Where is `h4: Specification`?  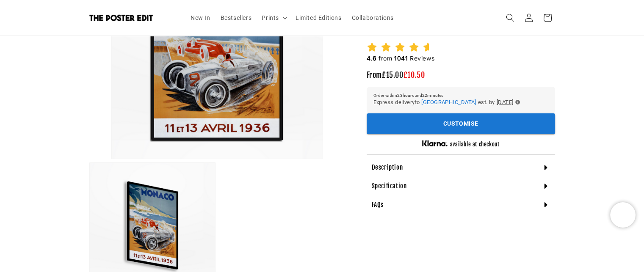
h4: Specification is located at coordinates (389, 186).